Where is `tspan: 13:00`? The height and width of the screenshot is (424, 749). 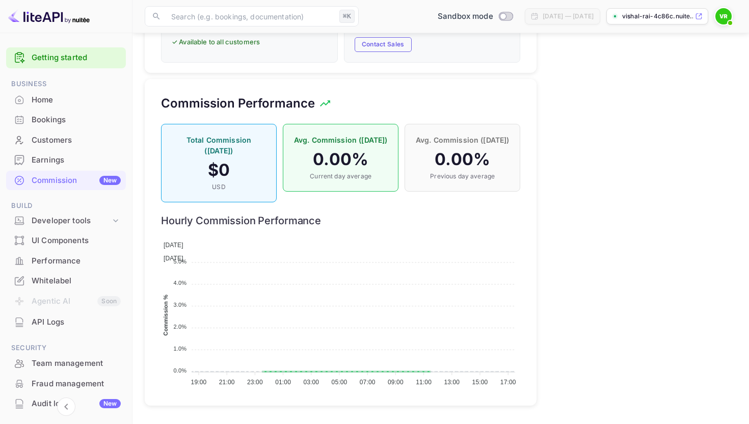 tspan: 13:00 is located at coordinates (451, 382).